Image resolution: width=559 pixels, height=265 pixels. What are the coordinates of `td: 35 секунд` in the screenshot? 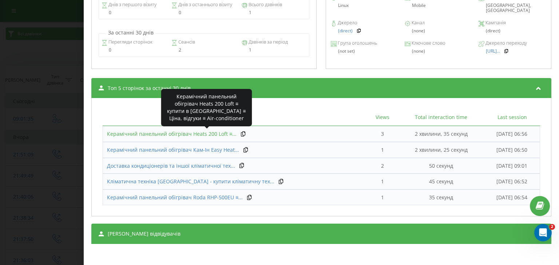 It's located at (441, 198).